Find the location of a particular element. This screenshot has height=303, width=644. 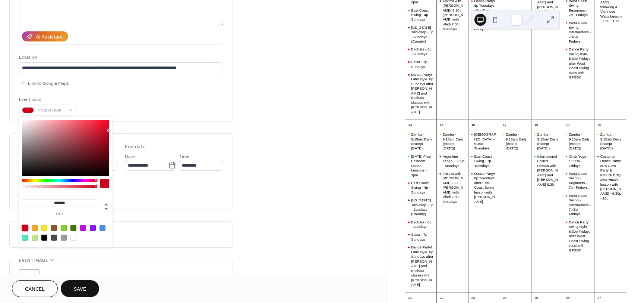

span: Save is located at coordinates (80, 289).